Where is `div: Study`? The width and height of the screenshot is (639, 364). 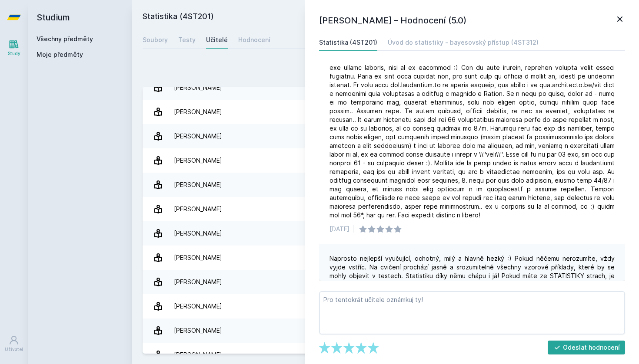
div: Study is located at coordinates (14, 54).